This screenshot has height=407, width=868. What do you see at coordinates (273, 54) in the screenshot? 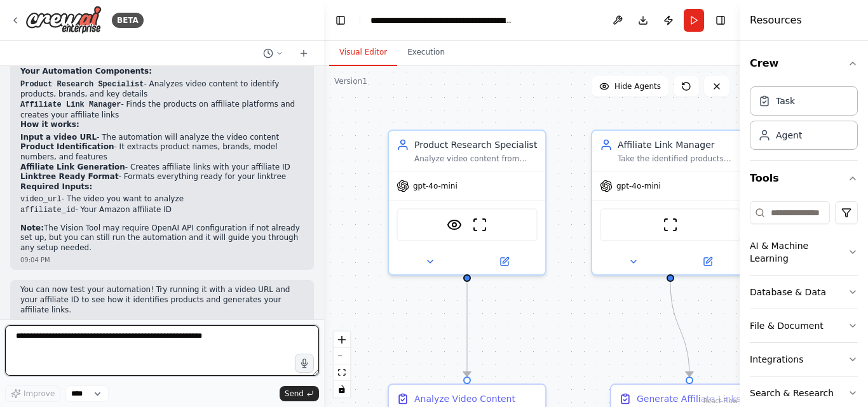
I see `button: Switch to previous chat` at bounding box center [273, 54].